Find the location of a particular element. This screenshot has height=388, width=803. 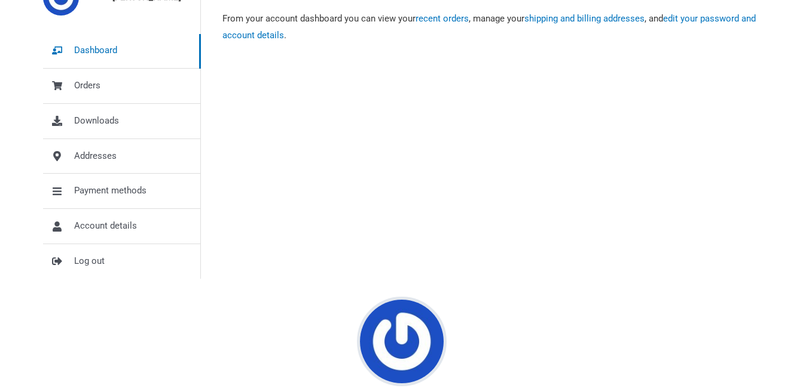

a: Account details is located at coordinates (121, 227).